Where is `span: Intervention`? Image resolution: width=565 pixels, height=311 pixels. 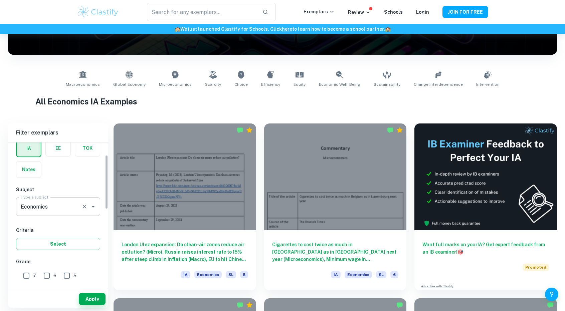
span: Intervention is located at coordinates (488, 85).